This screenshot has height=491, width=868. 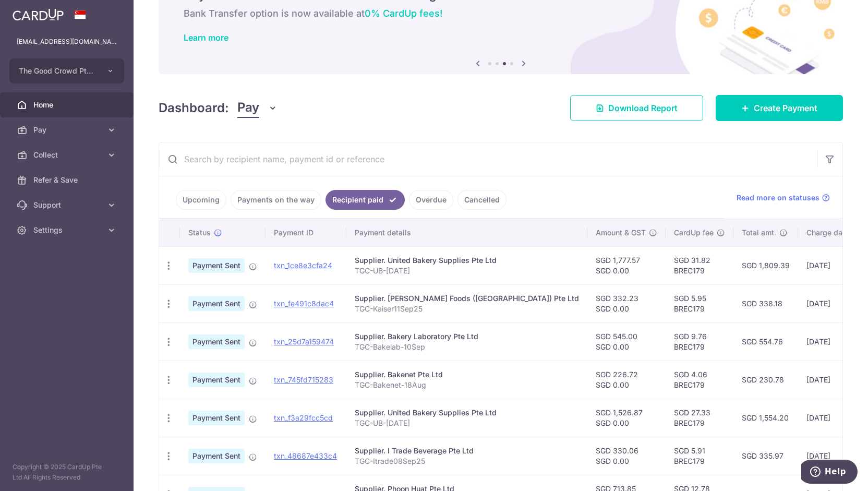 What do you see at coordinates (467, 375) in the screenshot?
I see `div: Supplier. Bakenet Pte Ltd` at bounding box center [467, 375].